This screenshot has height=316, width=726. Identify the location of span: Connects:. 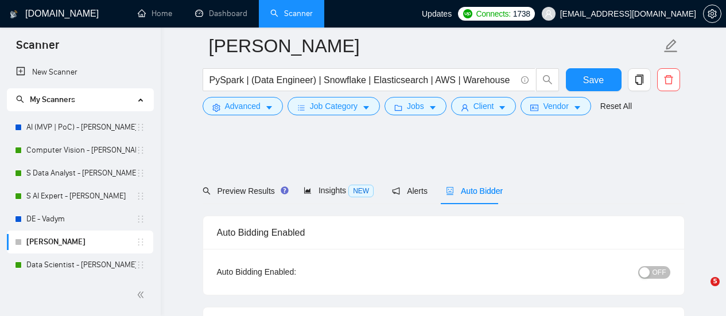
(493, 14).